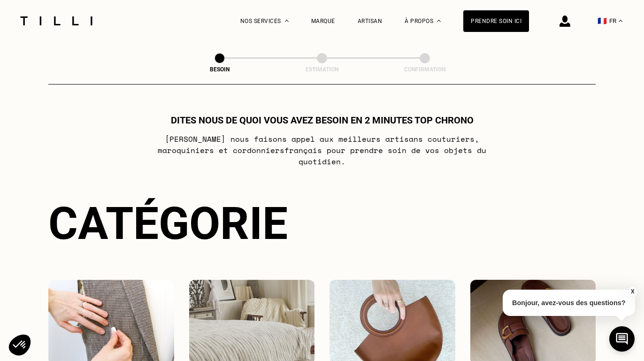 This screenshot has width=644, height=361. What do you see at coordinates (439, 20) in the screenshot?
I see `img: Menu déroulant à propos` at bounding box center [439, 20].